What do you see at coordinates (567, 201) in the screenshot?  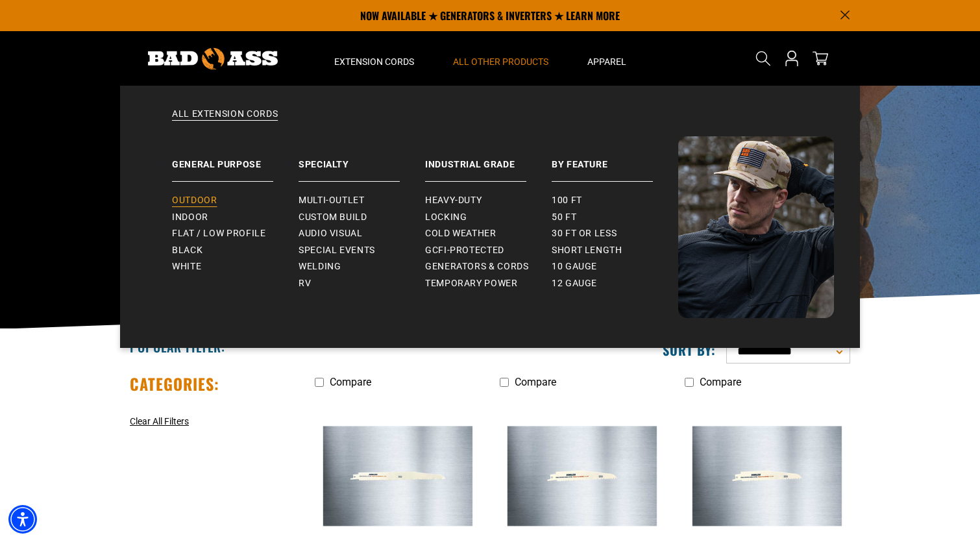 I see `span: 100 ft` at bounding box center [567, 201].